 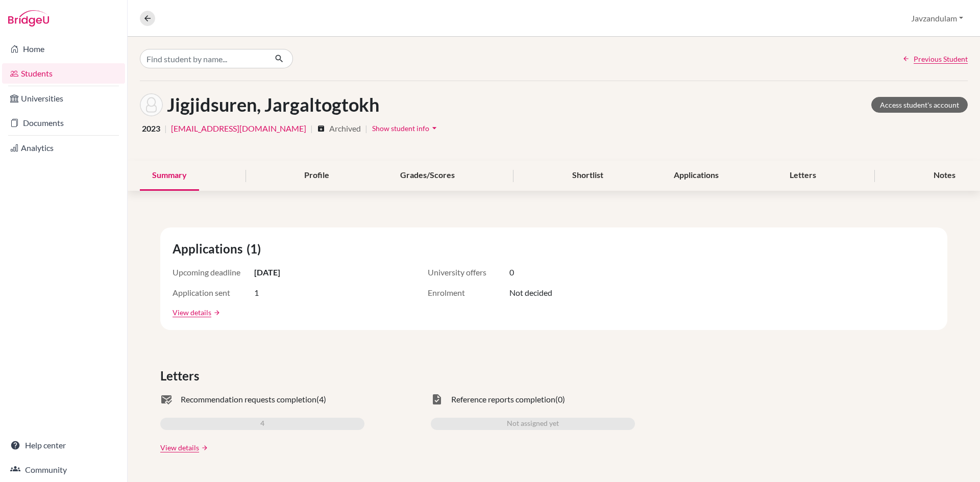 I want to click on a: Community, so click(x=63, y=469).